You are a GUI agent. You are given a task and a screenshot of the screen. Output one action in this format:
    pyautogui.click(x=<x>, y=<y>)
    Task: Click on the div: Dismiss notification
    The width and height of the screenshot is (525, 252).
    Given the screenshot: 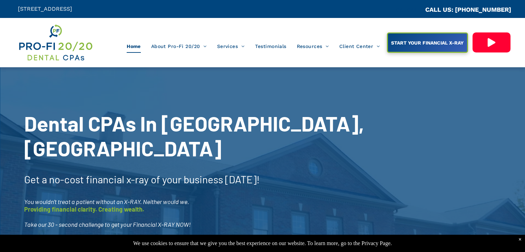 What is the action you would take?
    pyautogui.click(x=519, y=239)
    